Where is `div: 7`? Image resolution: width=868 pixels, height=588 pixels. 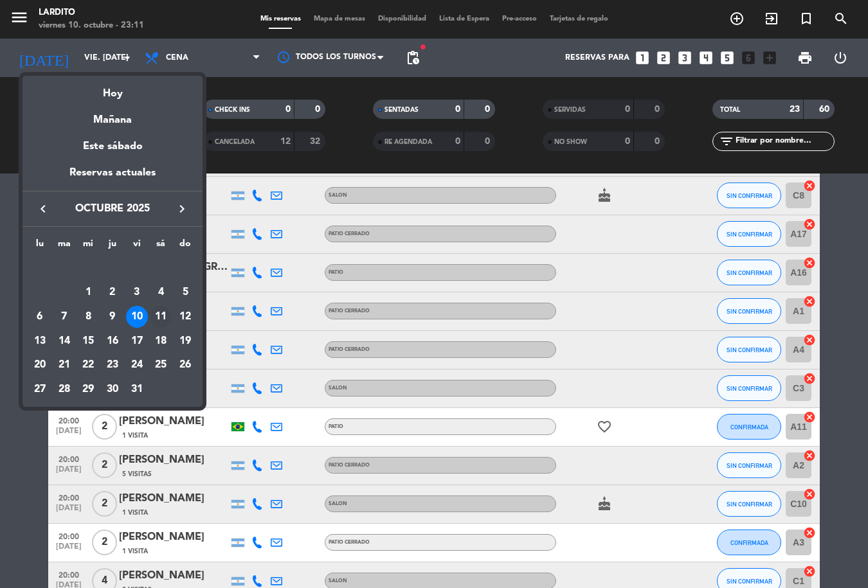
div: 7 is located at coordinates (65, 317).